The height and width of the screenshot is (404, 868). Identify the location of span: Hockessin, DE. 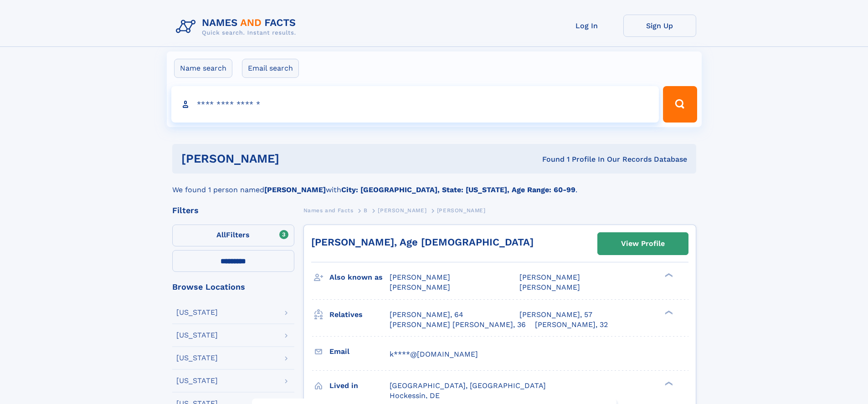
(414, 396).